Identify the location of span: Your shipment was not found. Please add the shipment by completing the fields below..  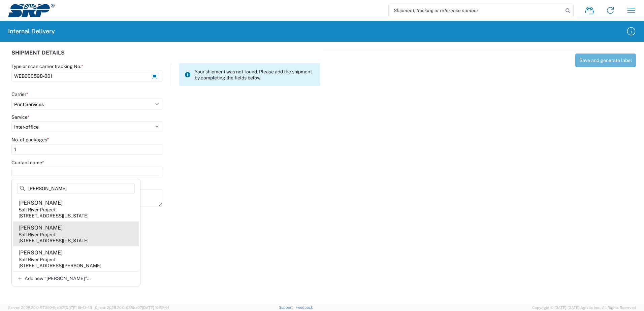
(254, 75).